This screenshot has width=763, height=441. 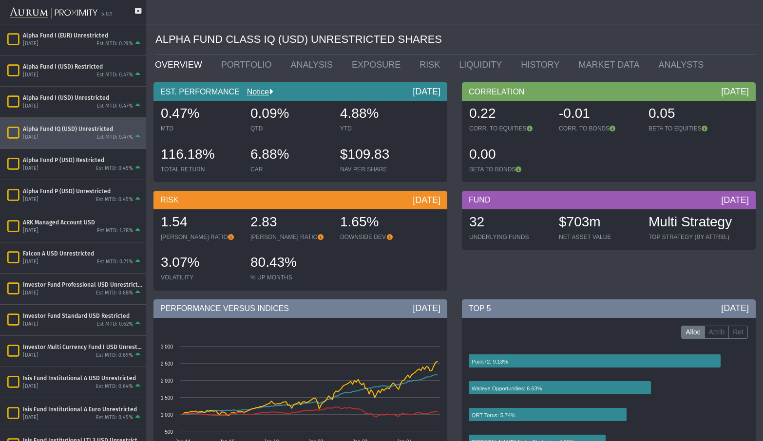 What do you see at coordinates (167, 381) in the screenshot?
I see `text: 2 000` at bounding box center [167, 381].